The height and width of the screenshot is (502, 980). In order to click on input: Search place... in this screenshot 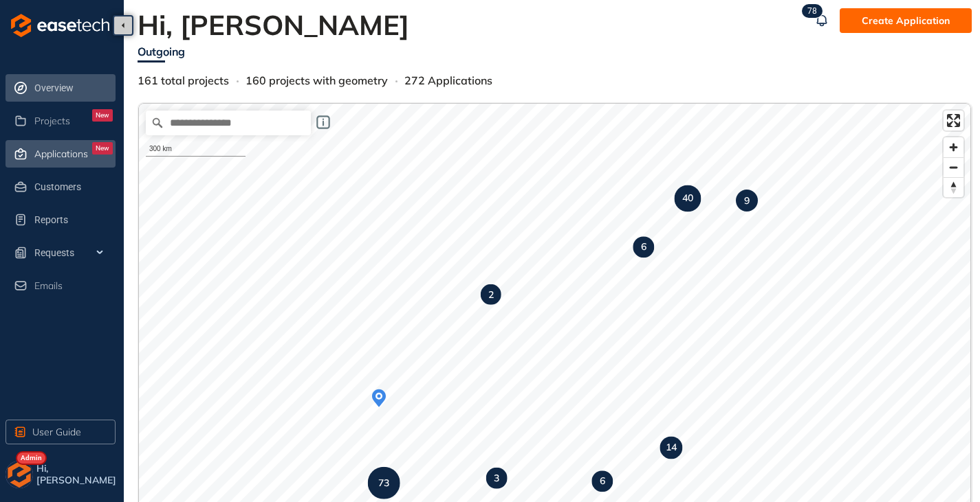, I will do `click(228, 123)`.